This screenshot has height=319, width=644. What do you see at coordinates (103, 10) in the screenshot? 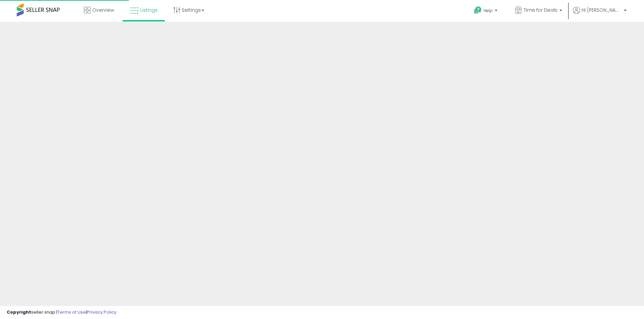
I see `span: Overview` at bounding box center [103, 10].